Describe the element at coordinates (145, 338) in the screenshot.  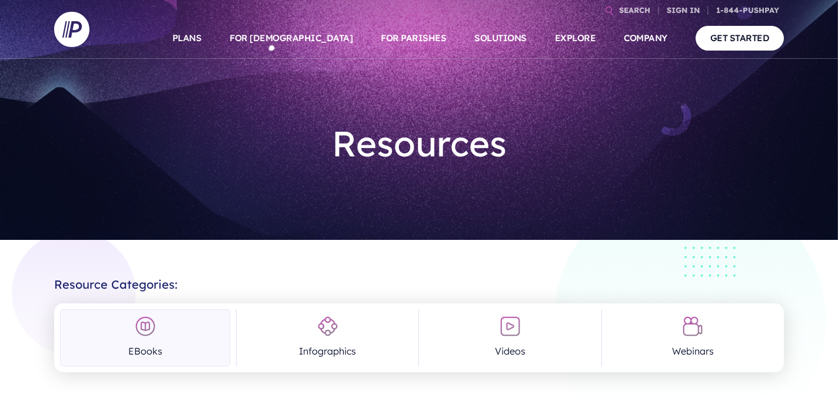
I see `a: EBooks` at that location.